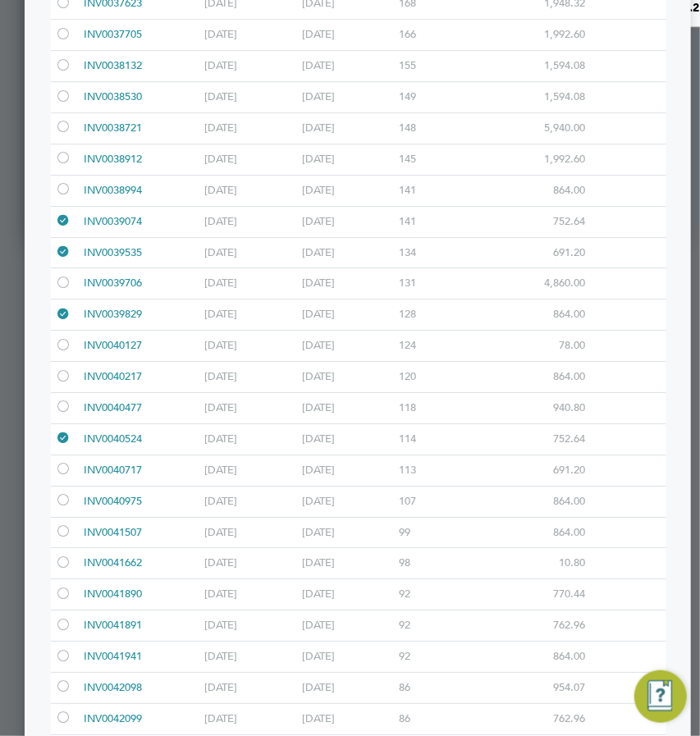 The height and width of the screenshot is (736, 700). Describe the element at coordinates (431, 439) in the screenshot. I see `div: 114` at that location.